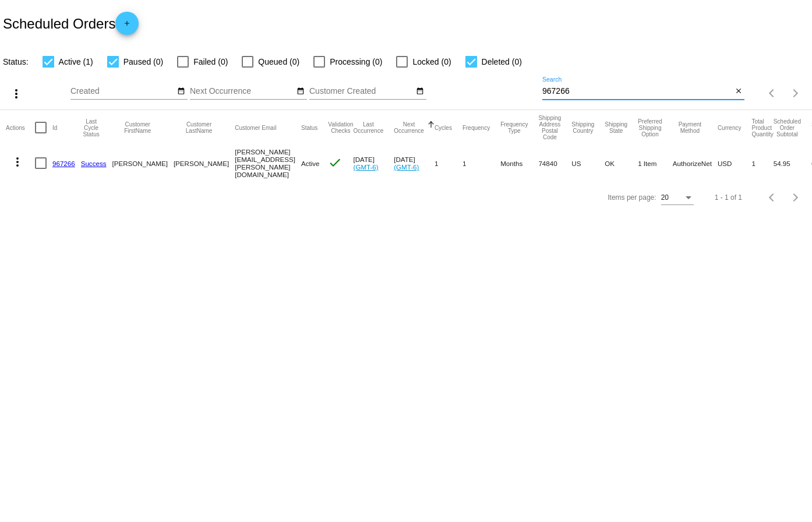 The height and width of the screenshot is (522, 812). I want to click on button: Change sorting for Status, so click(310, 128).